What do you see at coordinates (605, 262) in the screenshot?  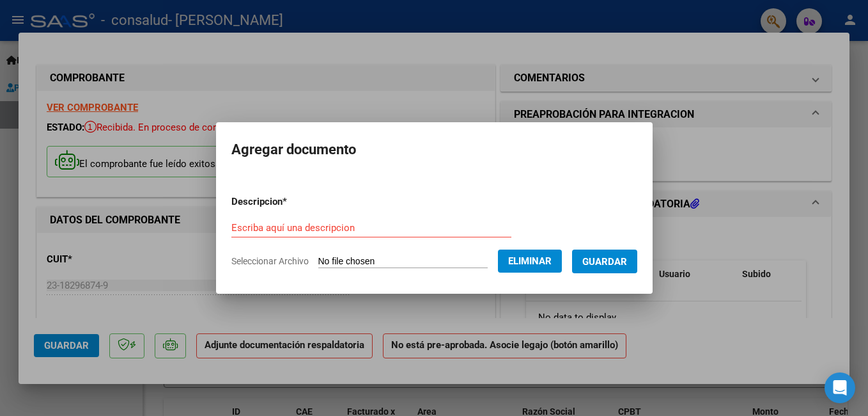 I see `span: Guardar` at bounding box center [605, 262].